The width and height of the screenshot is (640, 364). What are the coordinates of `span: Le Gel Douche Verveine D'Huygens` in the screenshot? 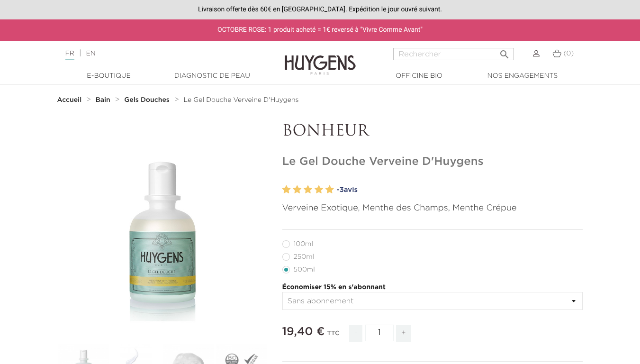 It's located at (241, 100).